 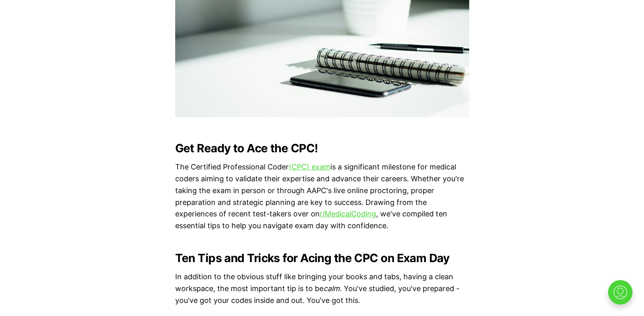 I want to click on h2: Ten Tips and Tricks for Acing the CPC on Exam Day, so click(x=322, y=258).